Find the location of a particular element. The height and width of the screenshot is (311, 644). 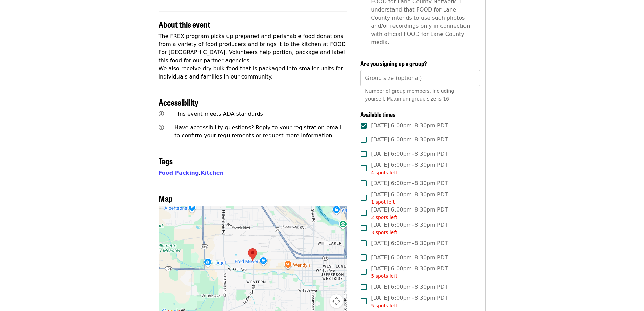

span: Map is located at coordinates (166, 198).